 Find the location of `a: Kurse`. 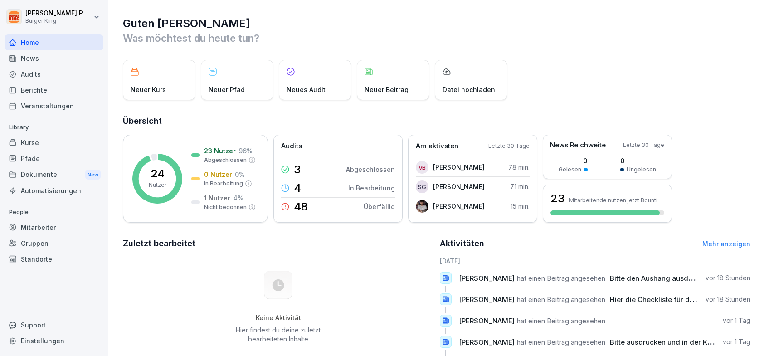

a: Kurse is located at coordinates (54, 142).